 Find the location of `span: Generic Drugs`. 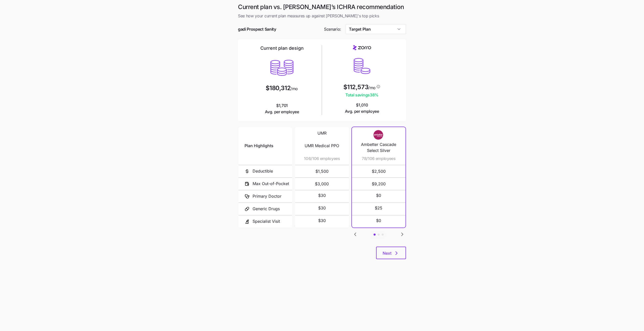

span: Generic Drugs is located at coordinates (266, 209).